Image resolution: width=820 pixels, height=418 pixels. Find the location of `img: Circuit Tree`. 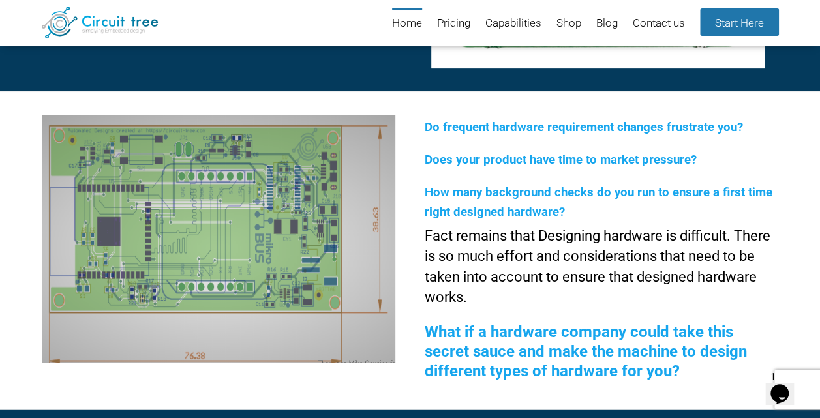

img: Circuit Tree is located at coordinates (100, 22).